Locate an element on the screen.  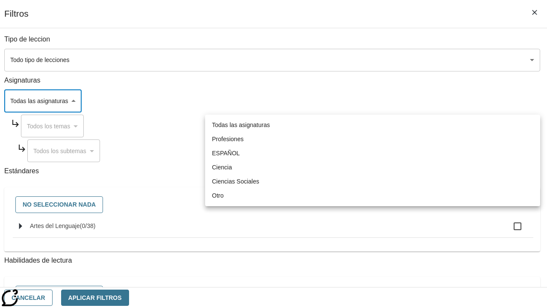
ul: Seleccione una Asignatura is located at coordinates (373, 160).